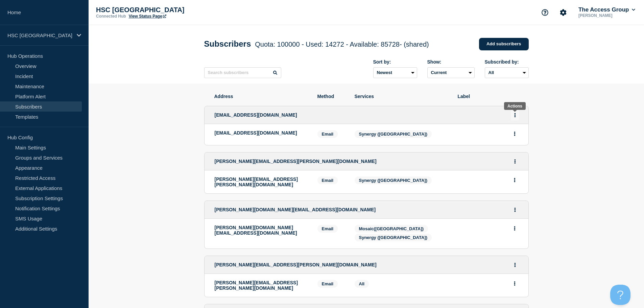 This screenshot has width=644, height=308. What do you see at coordinates (331, 96) in the screenshot?
I see `span: Method` at bounding box center [331, 96].